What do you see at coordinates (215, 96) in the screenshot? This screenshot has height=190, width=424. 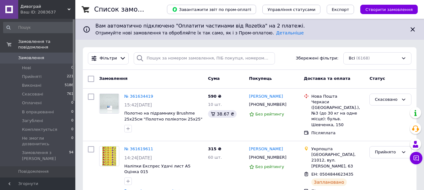 I see `span: 590 ₴` at bounding box center [215, 96].